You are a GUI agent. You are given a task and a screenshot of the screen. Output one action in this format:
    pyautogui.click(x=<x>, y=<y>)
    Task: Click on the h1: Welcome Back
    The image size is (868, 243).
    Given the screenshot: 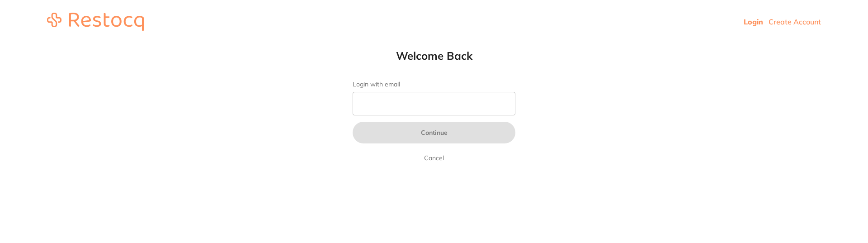 What is the action you would take?
    pyautogui.click(x=434, y=56)
    